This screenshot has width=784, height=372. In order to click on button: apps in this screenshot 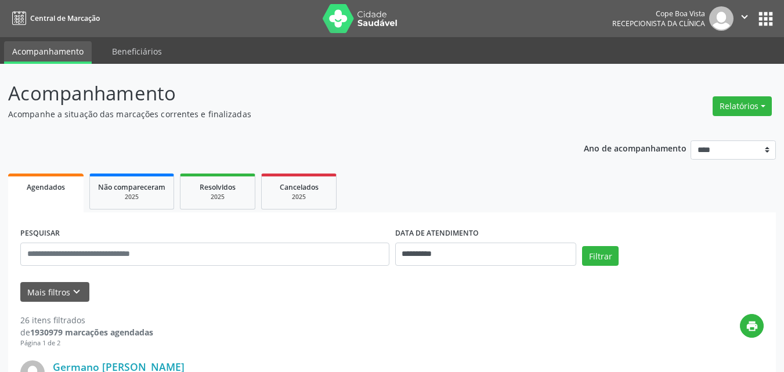, I will do `click(765, 19)`.